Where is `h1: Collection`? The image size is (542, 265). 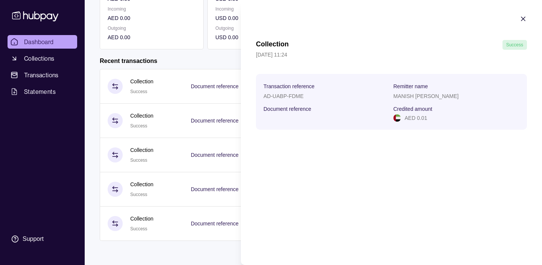
h1: Collection is located at coordinates (272, 45).